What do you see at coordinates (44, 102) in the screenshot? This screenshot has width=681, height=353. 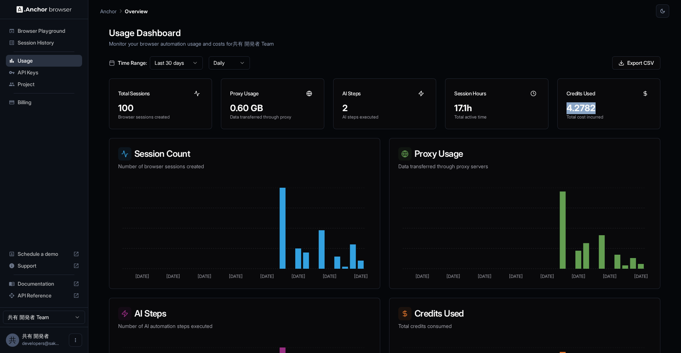 I see `div: Billing` at bounding box center [44, 102].